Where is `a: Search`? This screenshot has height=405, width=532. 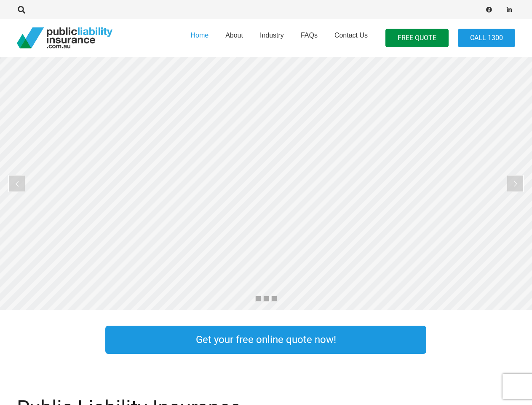
a: Search is located at coordinates (22, 10).